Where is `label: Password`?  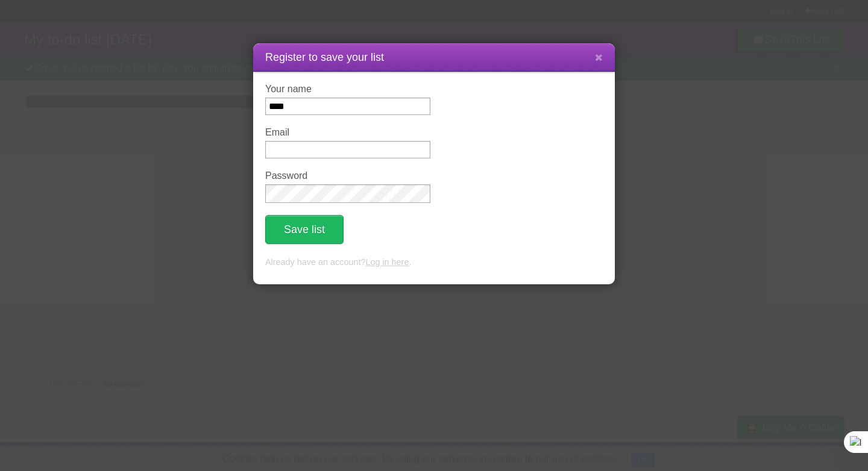
label: Password is located at coordinates (348, 176).